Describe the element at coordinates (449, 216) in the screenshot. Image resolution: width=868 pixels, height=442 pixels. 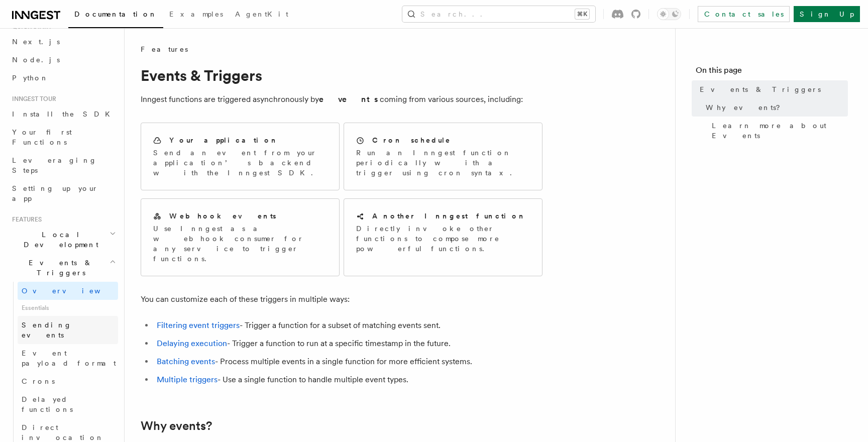
I see `h2: Another Inngest function` at that location.